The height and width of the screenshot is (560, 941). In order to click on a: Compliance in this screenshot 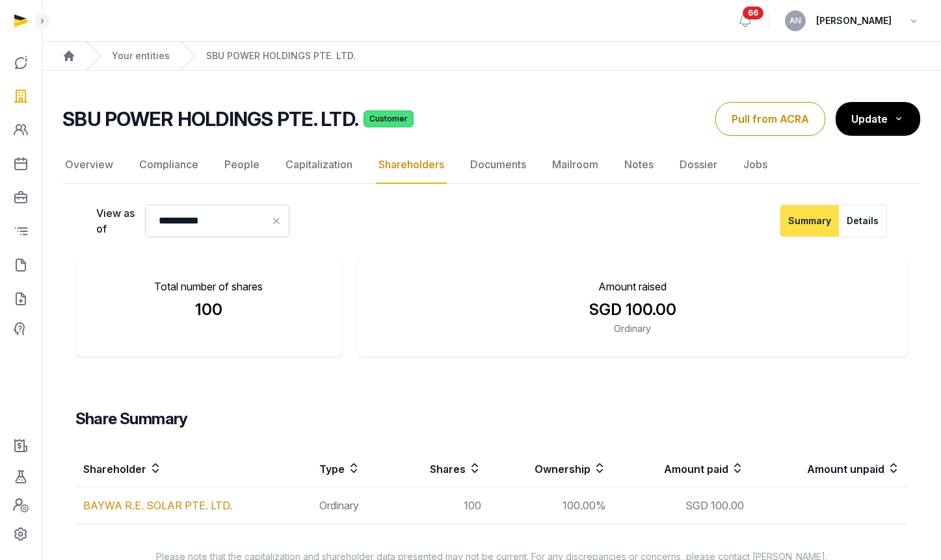, I will do `click(168, 165)`.